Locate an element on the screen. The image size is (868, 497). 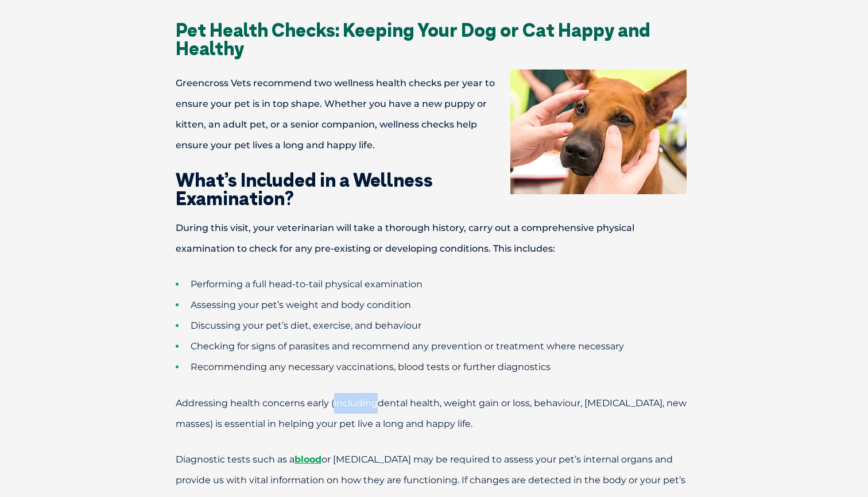
button: Search is located at coordinates (851, 58).